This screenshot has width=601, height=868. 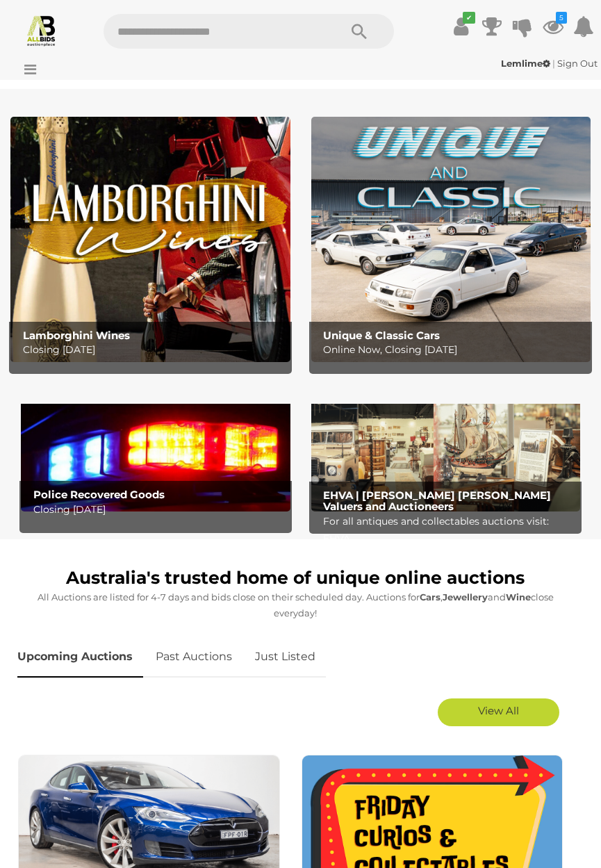 I want to click on b: Police Recovered Goods, so click(x=98, y=494).